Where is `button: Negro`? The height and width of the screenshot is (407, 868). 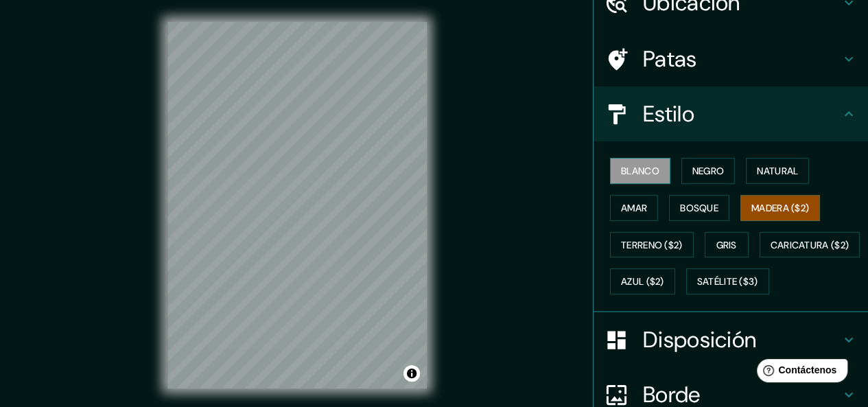 button: Negro is located at coordinates (709, 171).